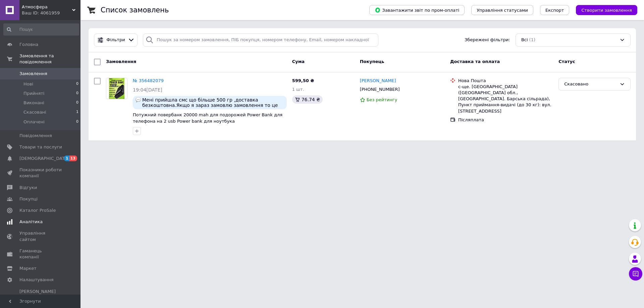 This screenshot has height=308, width=644. I want to click on span: Мені прийшла смс що більше 500 гр ,доставка безкоштовна.Якщо я зараз замовлю замовлення то це буд..., so click(213, 102).